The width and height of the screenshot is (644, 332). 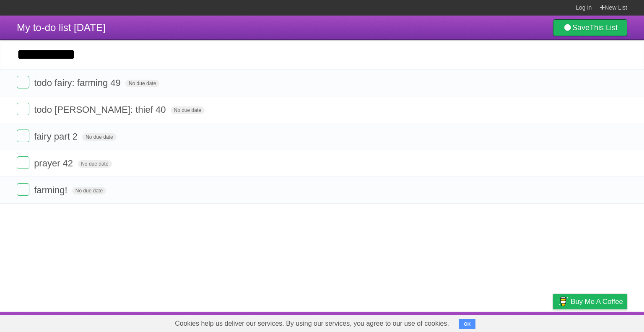 What do you see at coordinates (312, 324) in the screenshot?
I see `span: Cookies help us deliver our services. By using our services, you agree to our use of cookies.` at bounding box center [312, 324].